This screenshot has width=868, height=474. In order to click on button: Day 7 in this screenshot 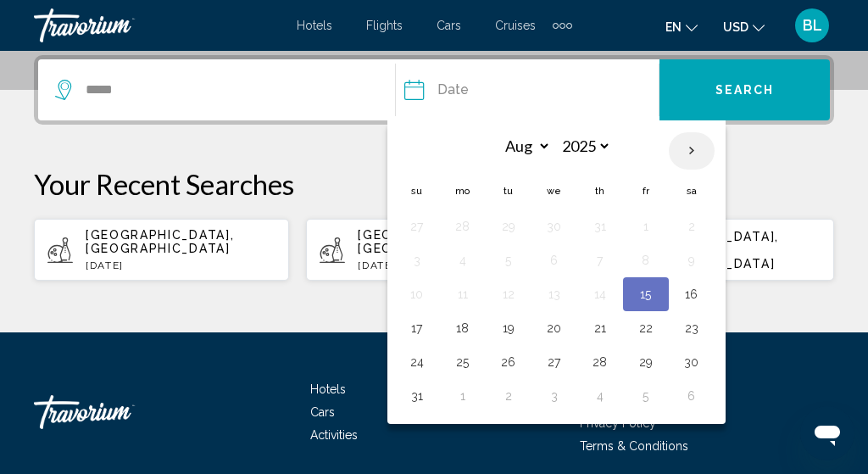, I will do `click(600, 260)`.